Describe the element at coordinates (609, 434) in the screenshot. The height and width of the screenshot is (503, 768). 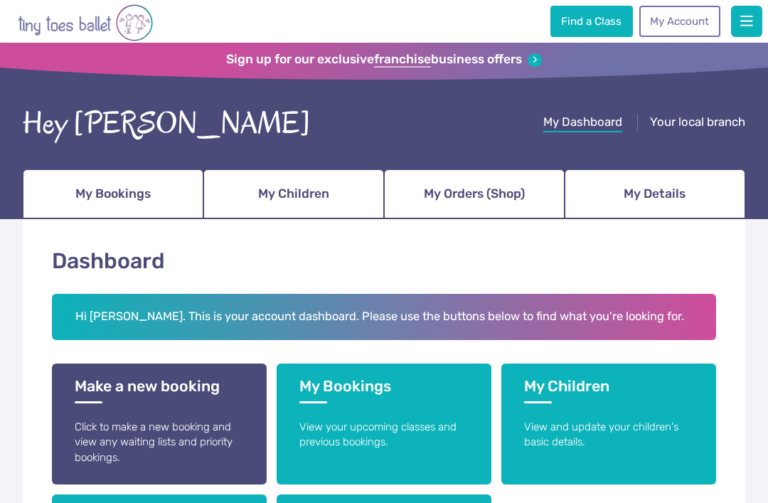
I see `p: View and update your children's basic details.` at that location.